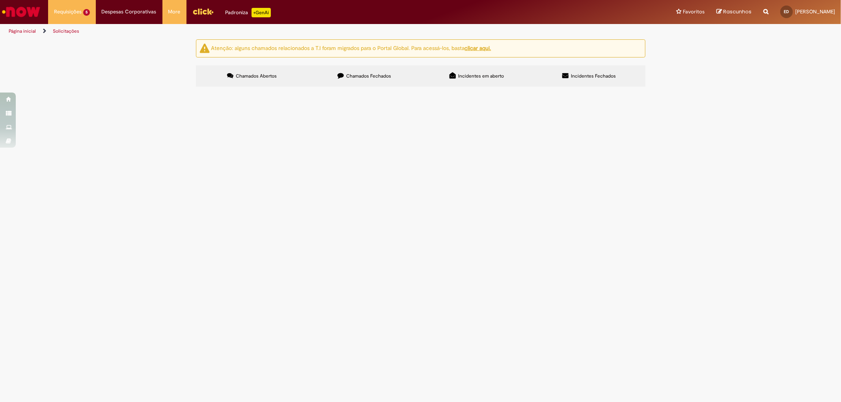  What do you see at coordinates (256, 76) in the screenshot?
I see `span: Chamados Abertos` at bounding box center [256, 76].